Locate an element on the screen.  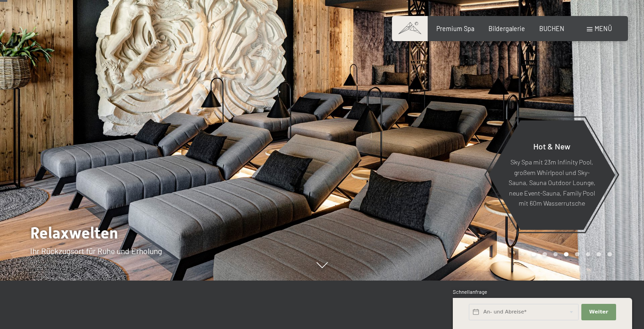
div: Carousel Page 6 is located at coordinates (588, 255).